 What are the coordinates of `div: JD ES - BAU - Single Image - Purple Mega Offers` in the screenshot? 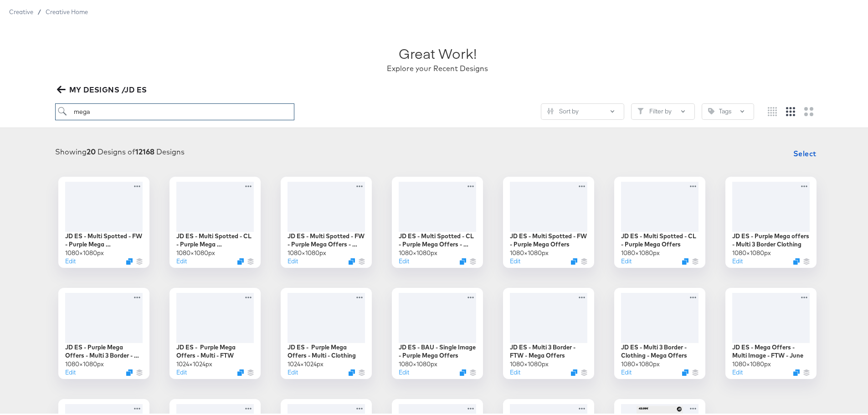 It's located at (437, 349).